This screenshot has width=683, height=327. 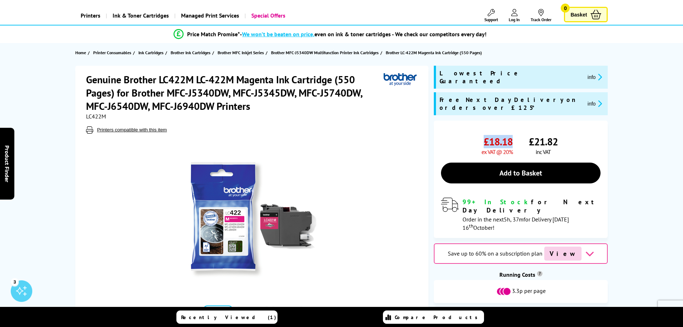 I want to click on span: Ink & Toner Cartridges, so click(x=141, y=15).